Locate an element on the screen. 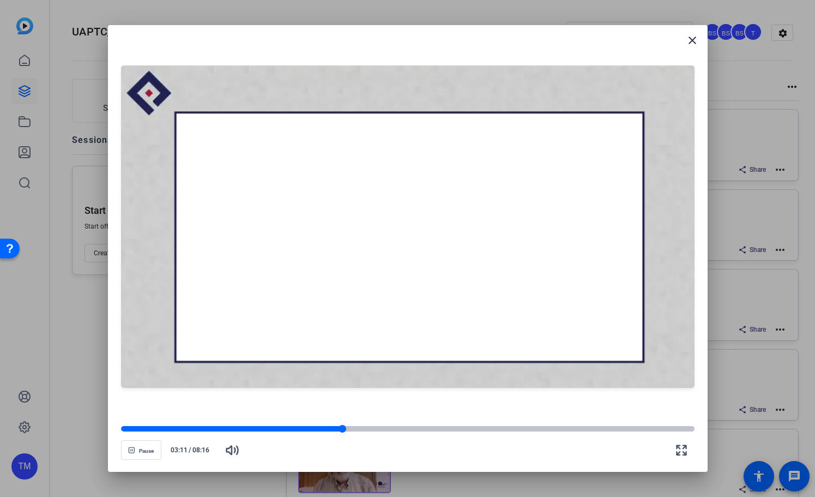 The width and height of the screenshot is (815, 497). span: 03:11 is located at coordinates (177, 450).